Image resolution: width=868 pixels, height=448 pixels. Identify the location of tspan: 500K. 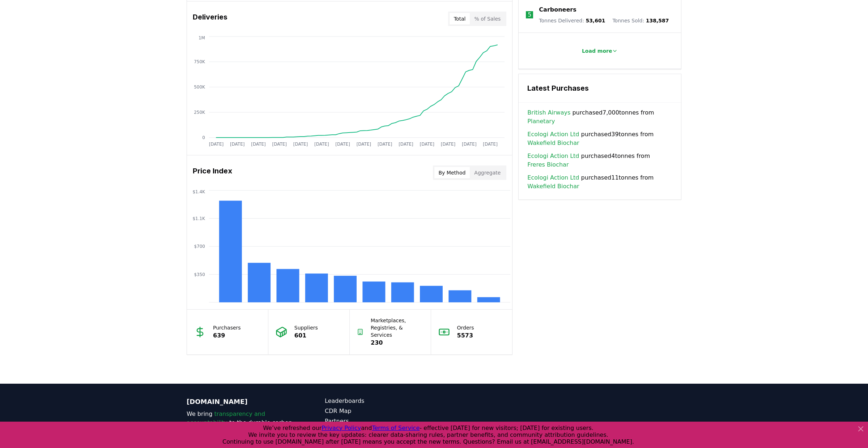
(199, 87).